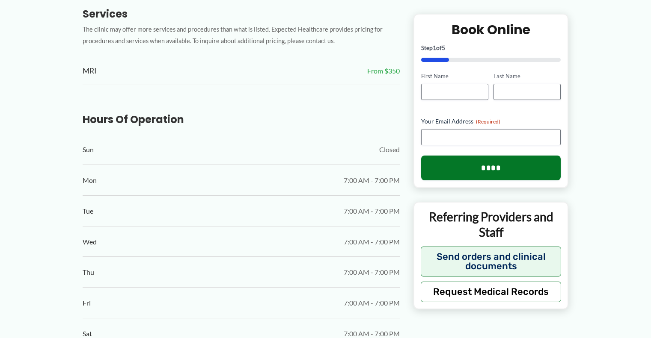  I want to click on p: The clinic may offer more services and procedures than what is listed. Expected Healthcare provid..., so click(241, 36).